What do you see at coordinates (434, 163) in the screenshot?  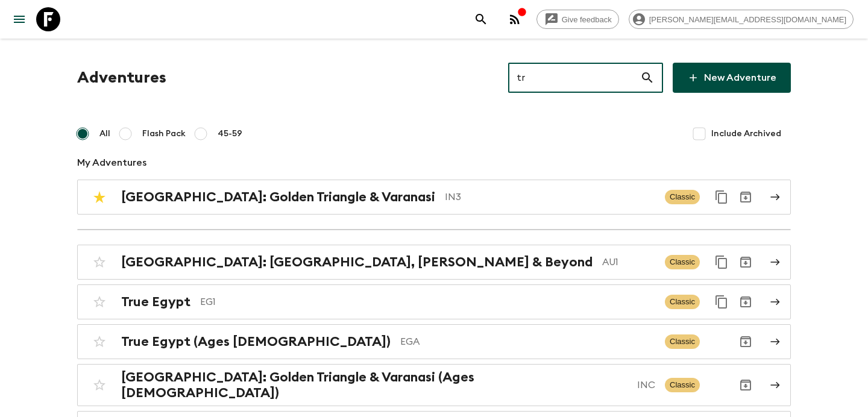 I see `p: My Adventures` at bounding box center [434, 163].